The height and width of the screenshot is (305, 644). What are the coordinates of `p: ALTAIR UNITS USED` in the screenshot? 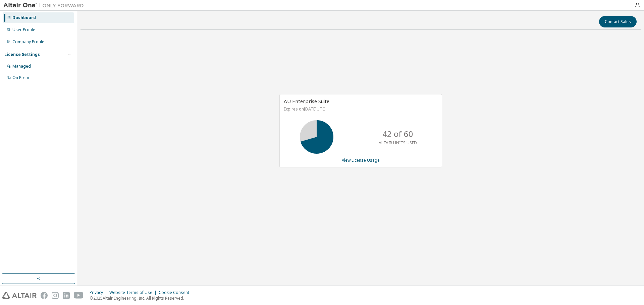 It's located at (397, 143).